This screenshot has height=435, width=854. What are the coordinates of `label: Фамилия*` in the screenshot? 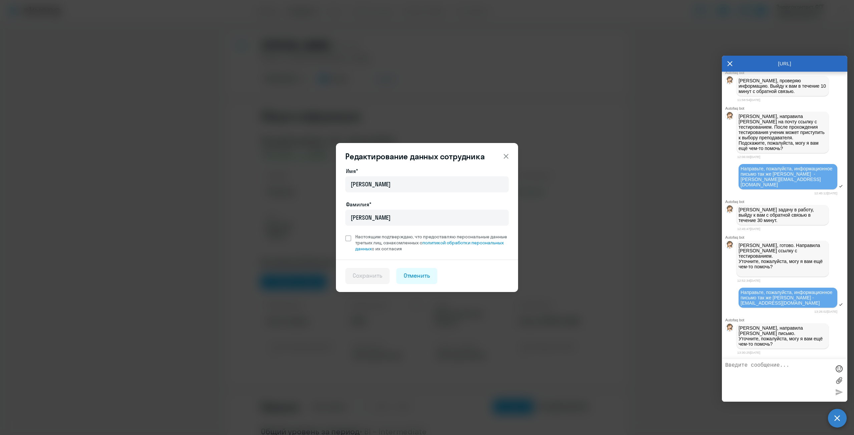 It's located at (359, 205).